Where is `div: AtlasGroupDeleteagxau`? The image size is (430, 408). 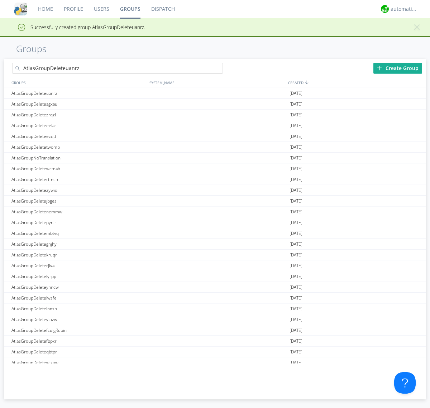
div: AtlasGroupDeleteagxau is located at coordinates (79, 104).